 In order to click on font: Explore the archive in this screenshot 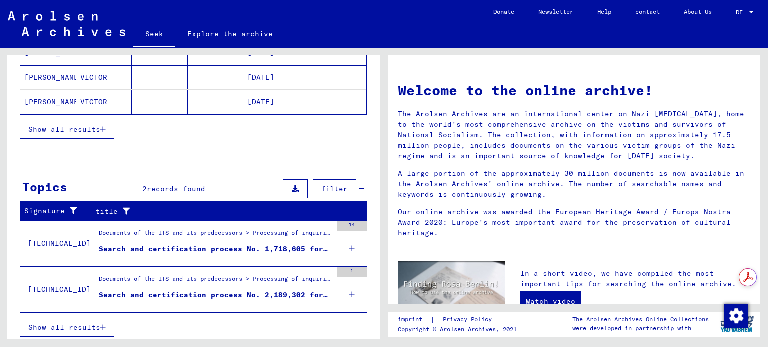, I will do `click(230, 34)`.